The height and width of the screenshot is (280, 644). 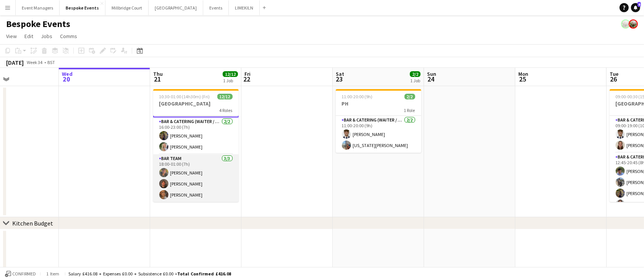 I want to click on span: 20, so click(x=67, y=79).